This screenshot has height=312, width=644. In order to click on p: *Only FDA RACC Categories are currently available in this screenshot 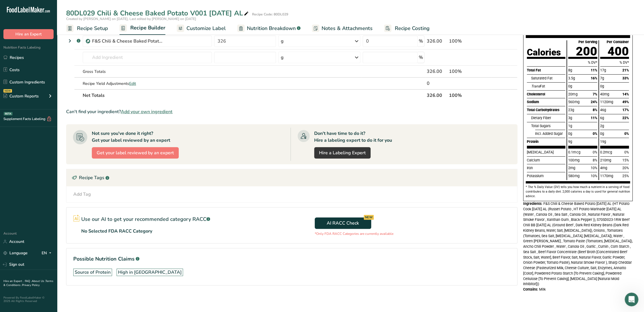, I will do `click(354, 234)`.